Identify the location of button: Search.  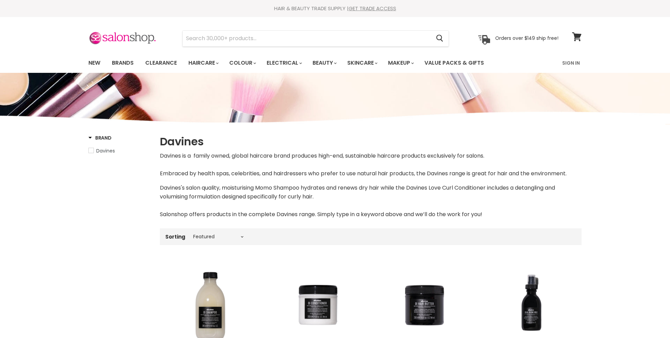
(439, 38).